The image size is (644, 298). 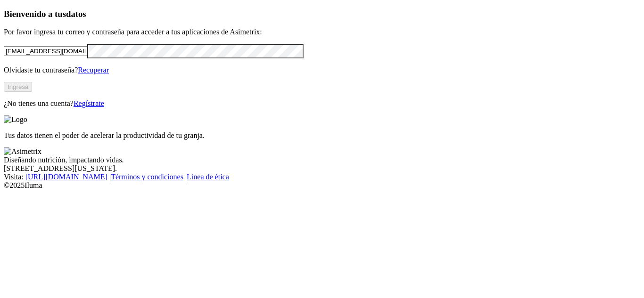 What do you see at coordinates (76, 14) in the screenshot?
I see `span: datos` at bounding box center [76, 14].